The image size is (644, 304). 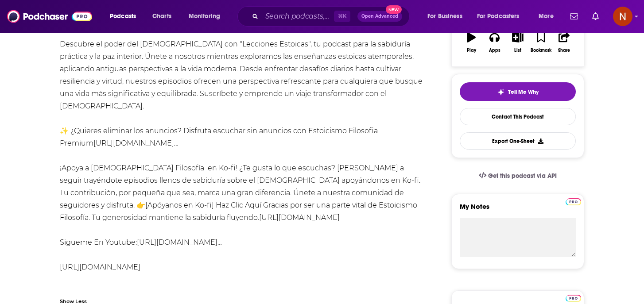 What do you see at coordinates (342, 17) in the screenshot?
I see `span: ⌘ K` at bounding box center [342, 17].